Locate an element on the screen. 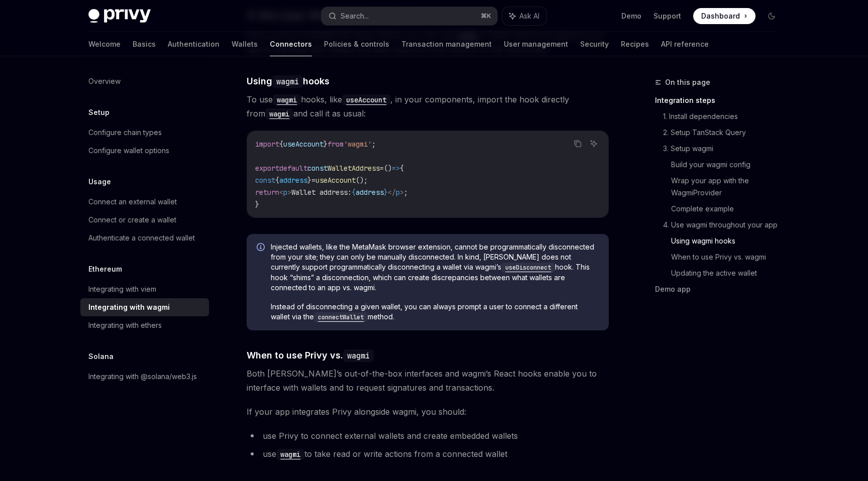 This screenshot has height=481, width=868. a: Connect an external wallet is located at coordinates (145, 202).